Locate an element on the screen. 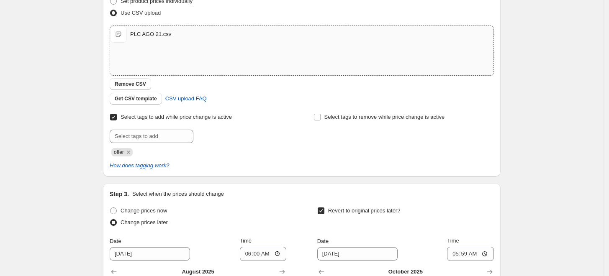  button: Remove CSV is located at coordinates (130, 84).